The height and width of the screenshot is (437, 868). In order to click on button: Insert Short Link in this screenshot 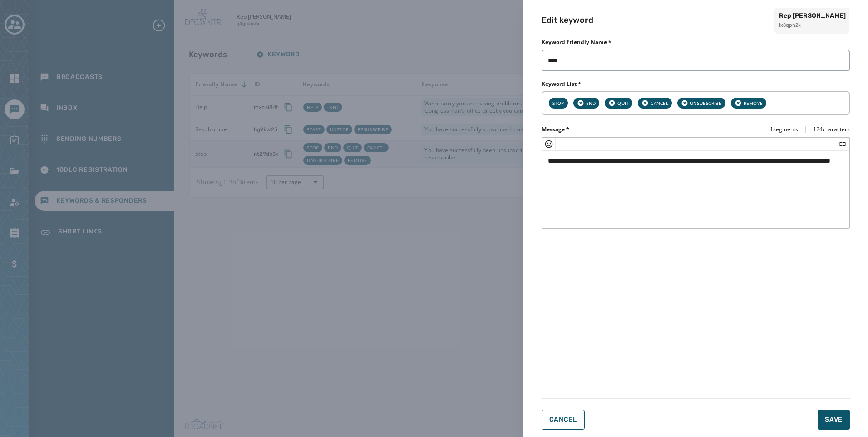, I will do `click(842, 144)`.